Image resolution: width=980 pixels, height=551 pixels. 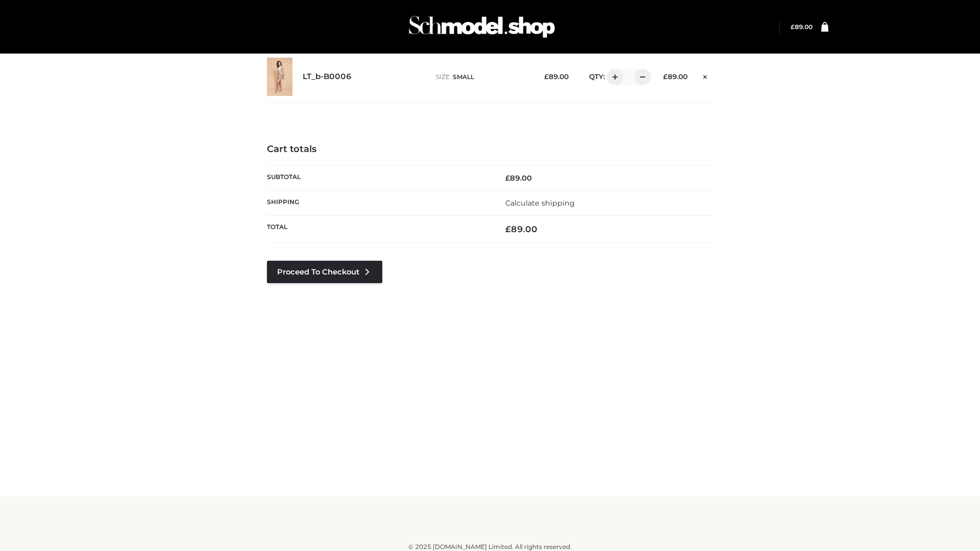 What do you see at coordinates (464, 77) in the screenshot?
I see `span: SMALL` at bounding box center [464, 77].